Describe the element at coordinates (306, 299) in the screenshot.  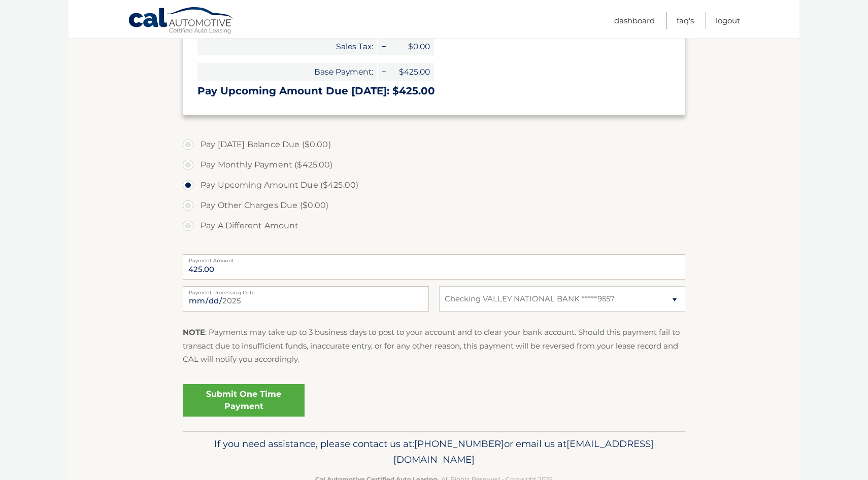
I see `input: Payment Date` at that location.